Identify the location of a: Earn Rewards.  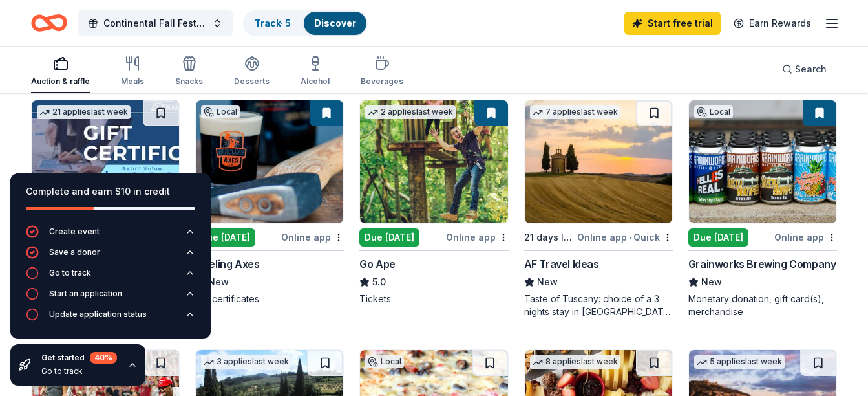
(772, 24).